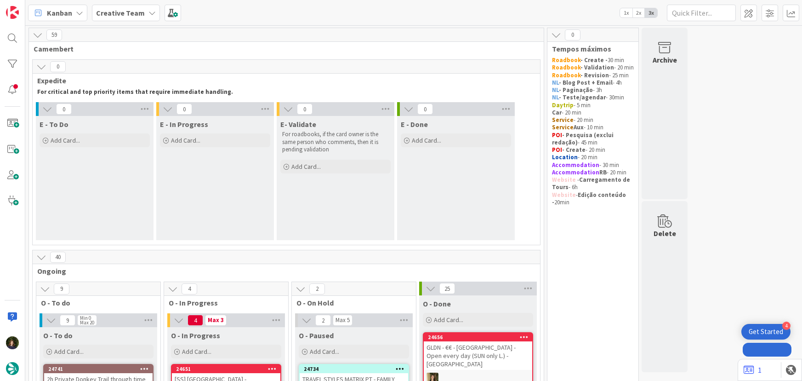 This screenshot has width=802, height=381. I want to click on div: Max 3, so click(216, 320).